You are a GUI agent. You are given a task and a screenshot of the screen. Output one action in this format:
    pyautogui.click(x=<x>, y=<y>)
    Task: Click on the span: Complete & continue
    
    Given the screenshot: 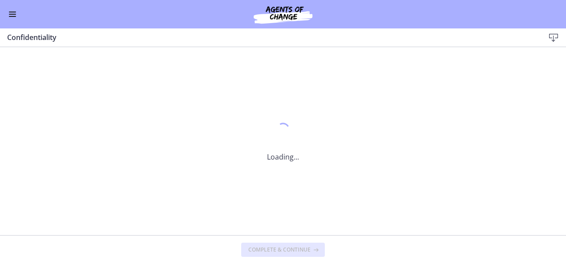 What is the action you would take?
    pyautogui.click(x=279, y=250)
    